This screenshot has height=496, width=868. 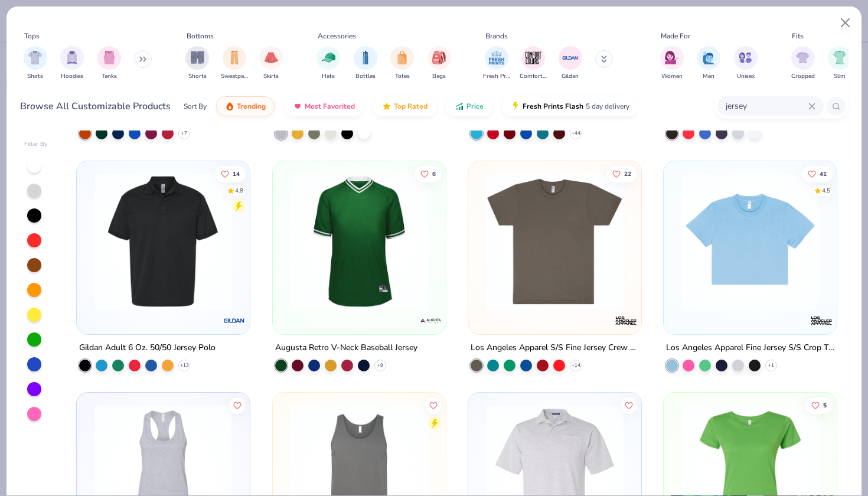 I want to click on img: flash.gif, so click(x=516, y=107).